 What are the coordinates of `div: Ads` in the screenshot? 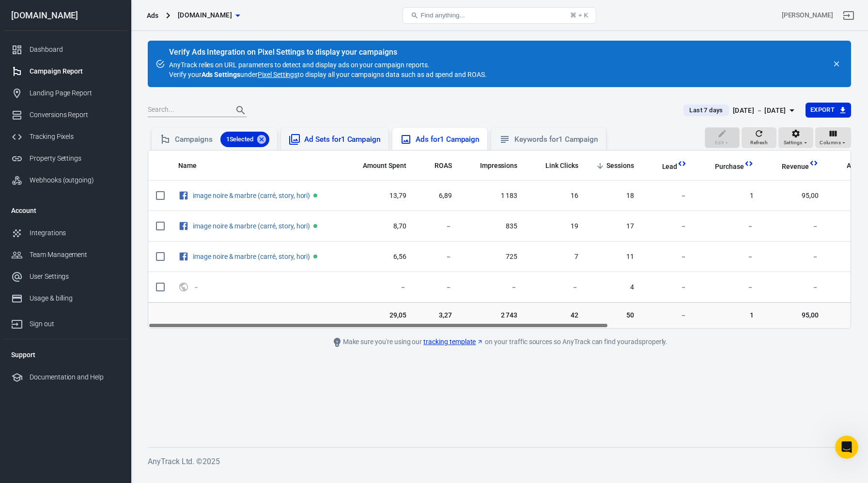 It's located at (152, 15).